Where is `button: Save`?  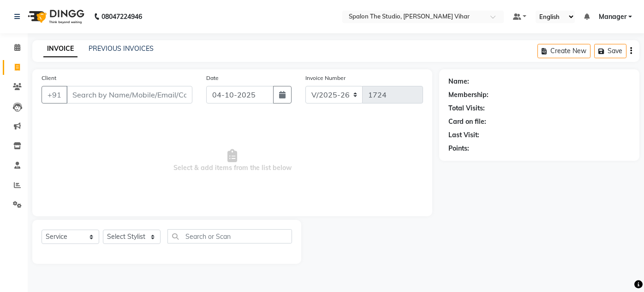
button: Save is located at coordinates (610, 51).